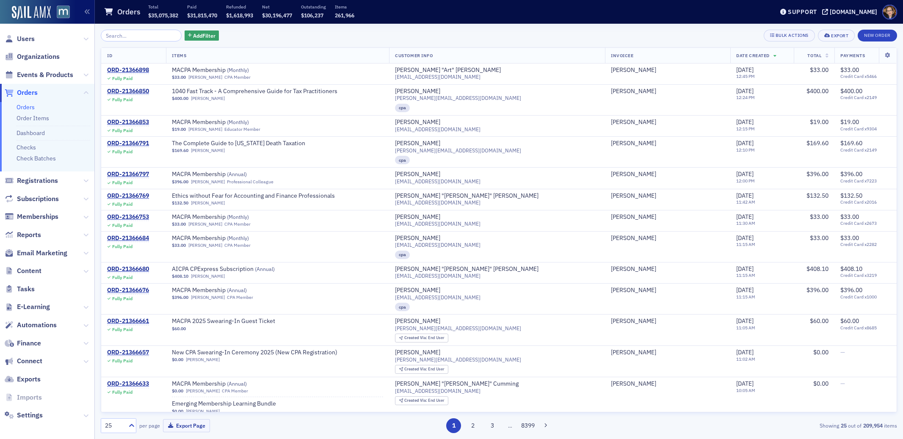 Image resolution: width=903 pixels, height=439 pixels. I want to click on time: 11:42 AM, so click(745, 202).